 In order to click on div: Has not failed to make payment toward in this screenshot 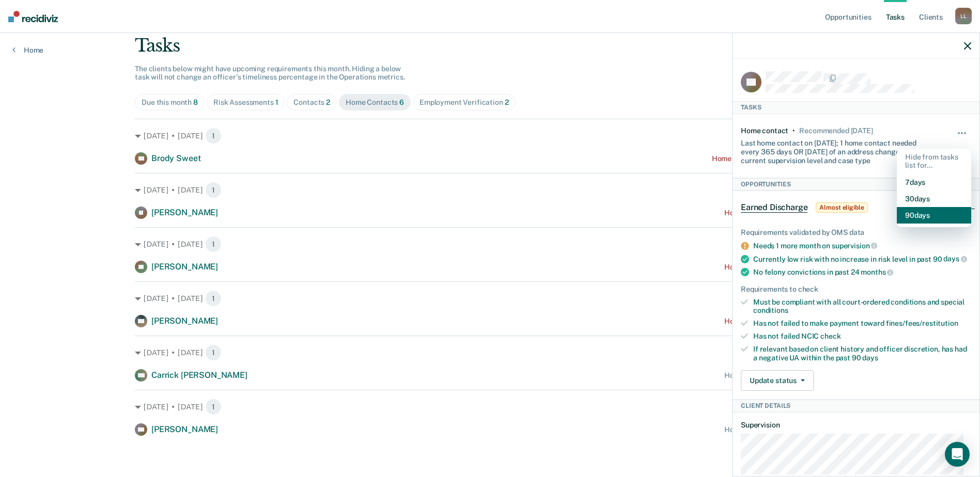, I will do `click(862, 324)`.